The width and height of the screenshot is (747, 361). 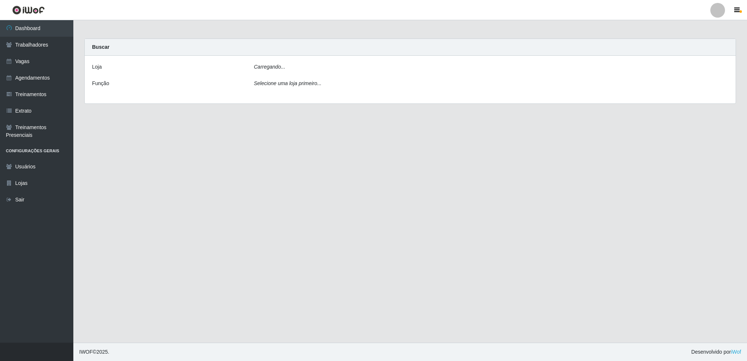 What do you see at coordinates (736, 352) in the screenshot?
I see `a: iWof` at bounding box center [736, 352].